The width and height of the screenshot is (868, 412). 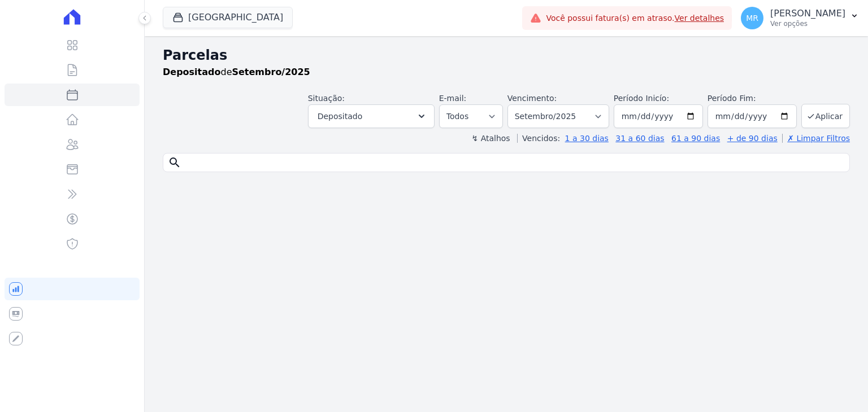 What do you see at coordinates (174, 162) in the screenshot?
I see `i: search` at bounding box center [174, 162].